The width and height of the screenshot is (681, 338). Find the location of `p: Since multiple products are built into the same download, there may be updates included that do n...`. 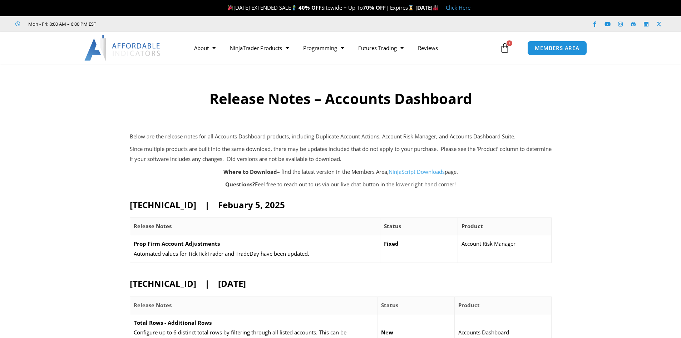

p: Since multiple products are built into the same download, there may be updates included that do n... is located at coordinates (341, 154).